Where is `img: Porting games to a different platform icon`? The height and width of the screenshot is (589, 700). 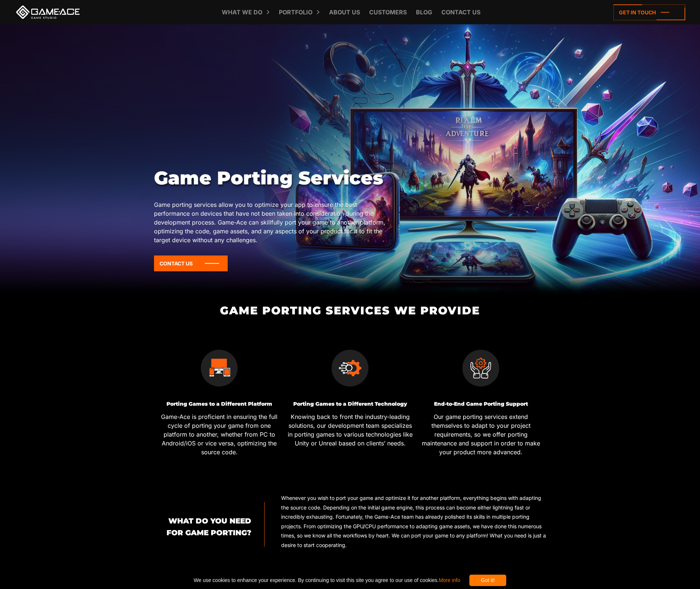
img: Porting games to a different platform icon is located at coordinates (219, 368).